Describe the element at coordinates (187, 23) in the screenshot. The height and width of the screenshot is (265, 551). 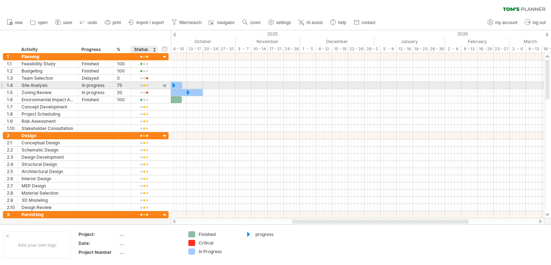
I see `a: filter/search` at that location.